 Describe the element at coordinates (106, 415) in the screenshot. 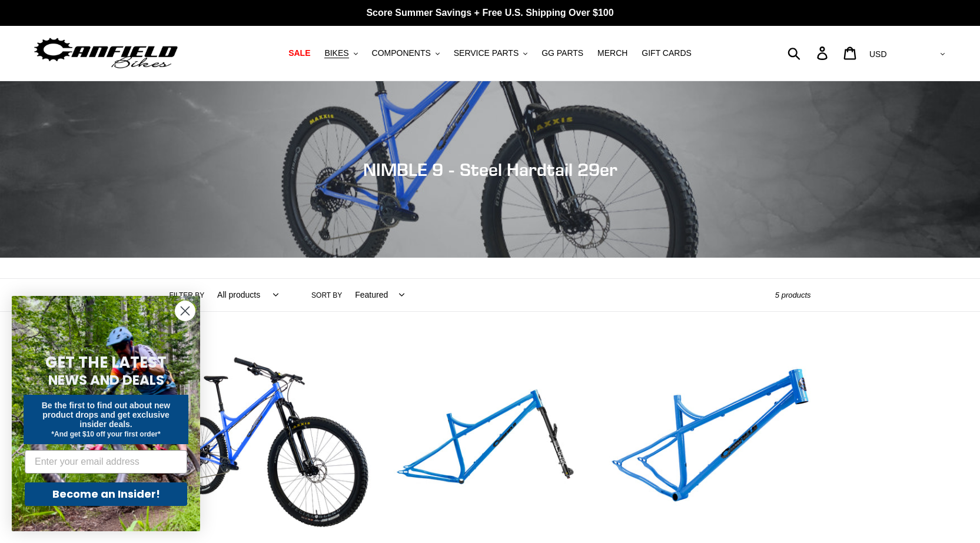

I see `span: Be the first to find out about new product drops and get exclusive insider deals.` at that location.